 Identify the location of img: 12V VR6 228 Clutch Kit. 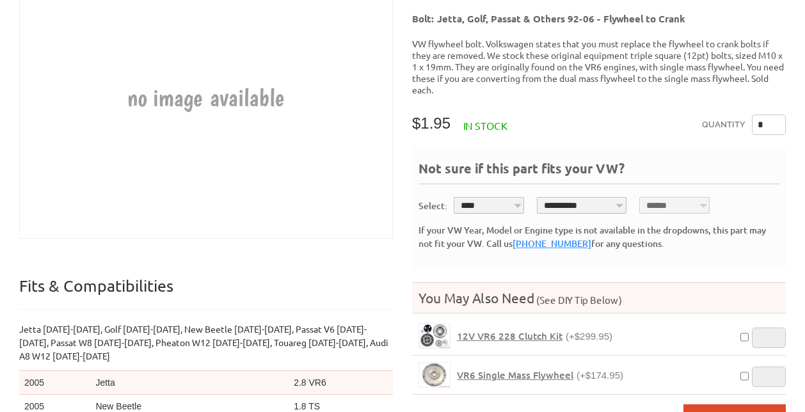
(434, 335).